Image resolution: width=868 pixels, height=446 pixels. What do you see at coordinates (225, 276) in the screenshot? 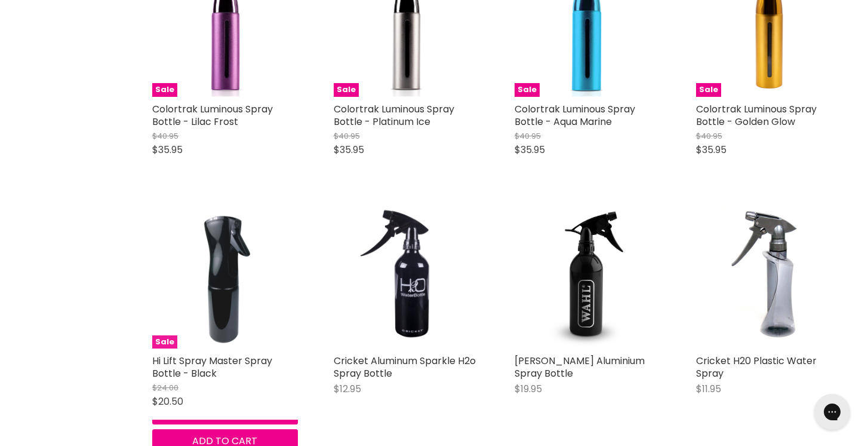
I see `a: Hi Lift Spray Master Spray Bottle - BlackSale` at bounding box center [225, 276].